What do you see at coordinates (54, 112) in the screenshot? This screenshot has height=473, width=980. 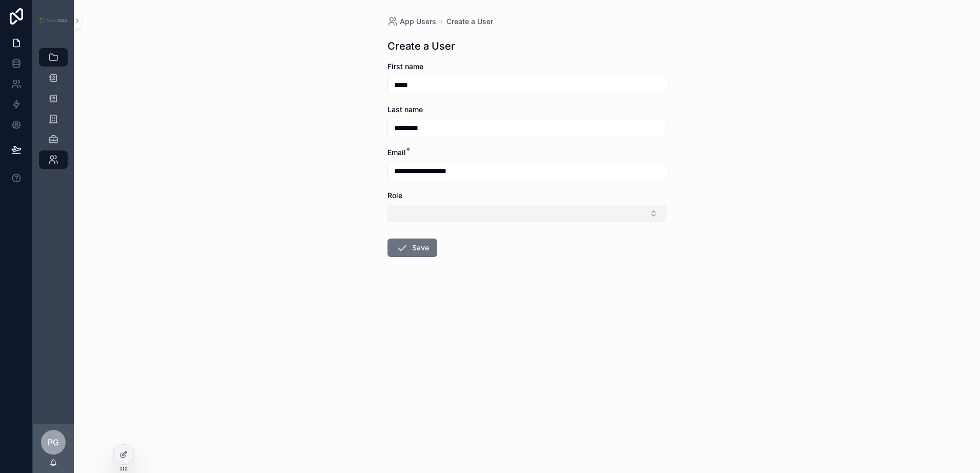 I see `div: scrollable content` at bounding box center [54, 112].